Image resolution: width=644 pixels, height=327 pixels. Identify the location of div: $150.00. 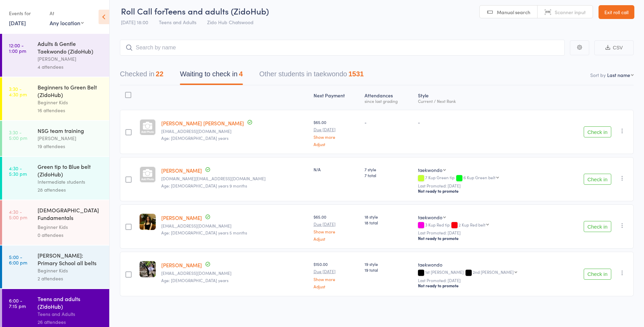
(337, 274).